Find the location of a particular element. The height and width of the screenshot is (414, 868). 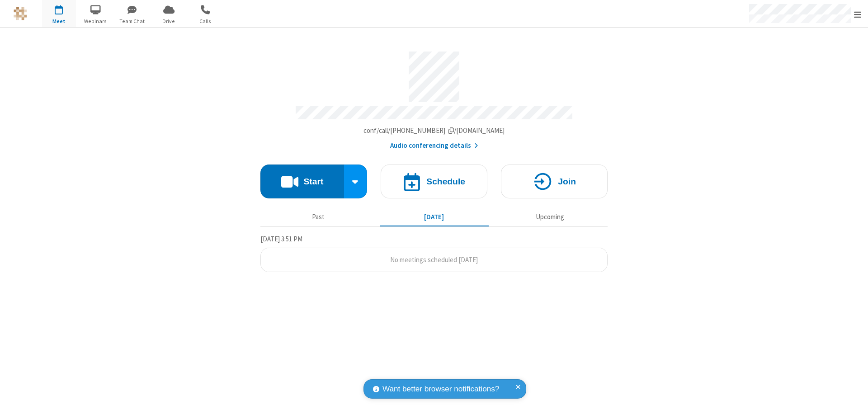

button: Join is located at coordinates (554, 181).